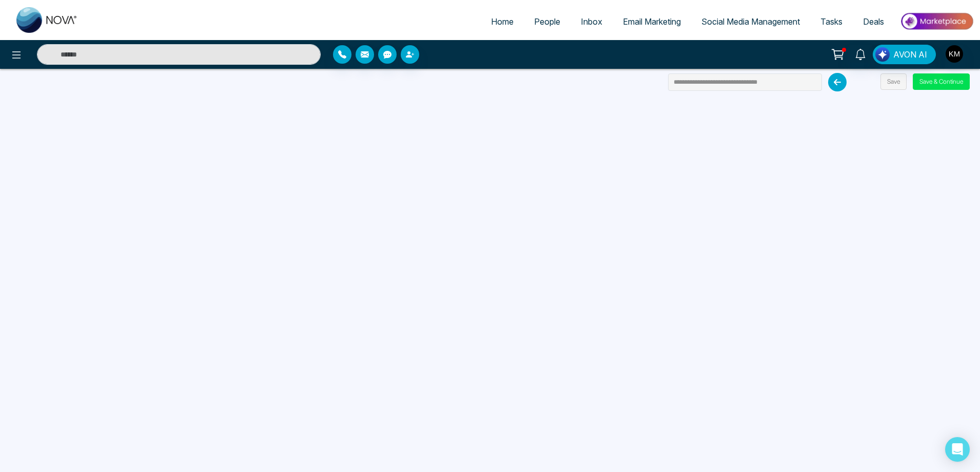  What do you see at coordinates (905, 55) in the screenshot?
I see `button: AVON AI` at bounding box center [905, 55].